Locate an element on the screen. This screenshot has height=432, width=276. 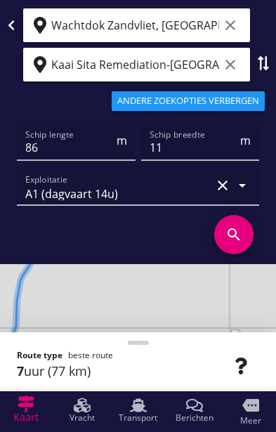
i: search is located at coordinates (234, 235).